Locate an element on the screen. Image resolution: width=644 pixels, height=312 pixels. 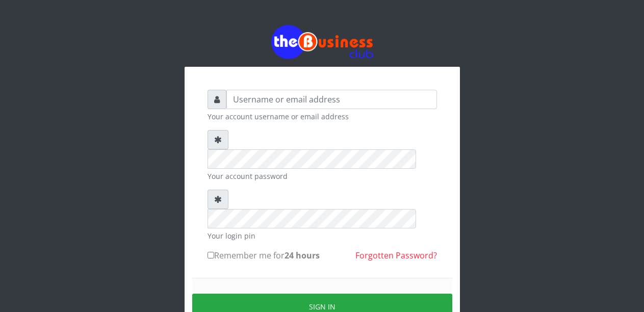
a: Forgotten Password? is located at coordinates (396, 255).